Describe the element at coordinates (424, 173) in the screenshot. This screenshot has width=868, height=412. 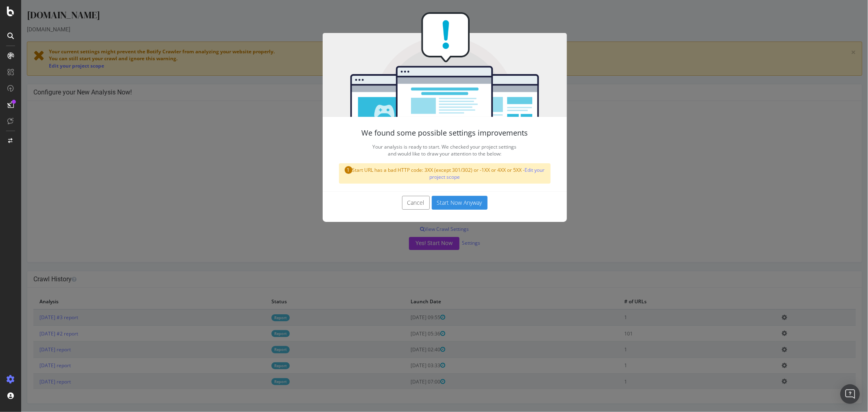
I see `div: Start URL has a bad HTTP code: 3XX (except 301/302) or -1XX or 4XX or 5XX -` at that location.